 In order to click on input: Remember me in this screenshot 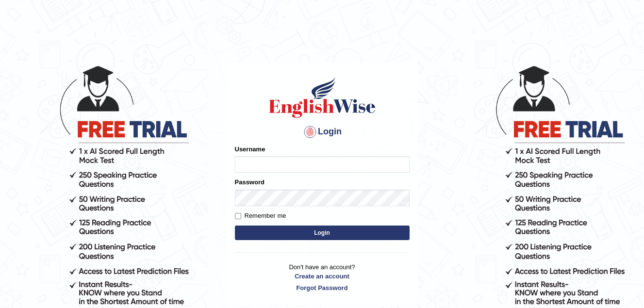, I will do `click(238, 216)`.